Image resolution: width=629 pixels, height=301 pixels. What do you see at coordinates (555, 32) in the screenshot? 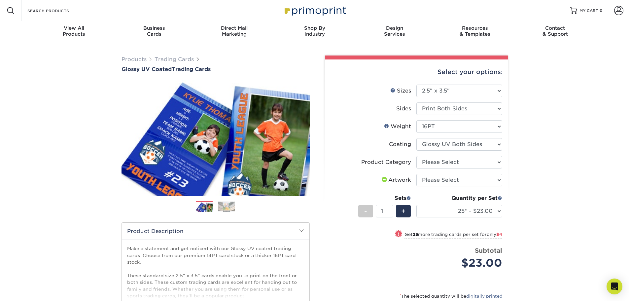
I see `a: Contact& Support` at bounding box center [555, 32].